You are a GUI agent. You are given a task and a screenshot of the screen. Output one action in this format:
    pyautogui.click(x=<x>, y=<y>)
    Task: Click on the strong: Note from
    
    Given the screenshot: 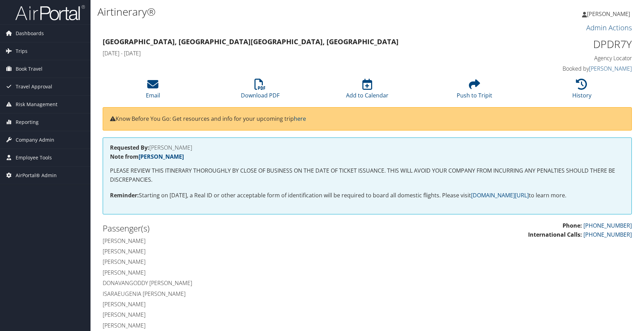 What is the action you would take?
    pyautogui.click(x=147, y=157)
    